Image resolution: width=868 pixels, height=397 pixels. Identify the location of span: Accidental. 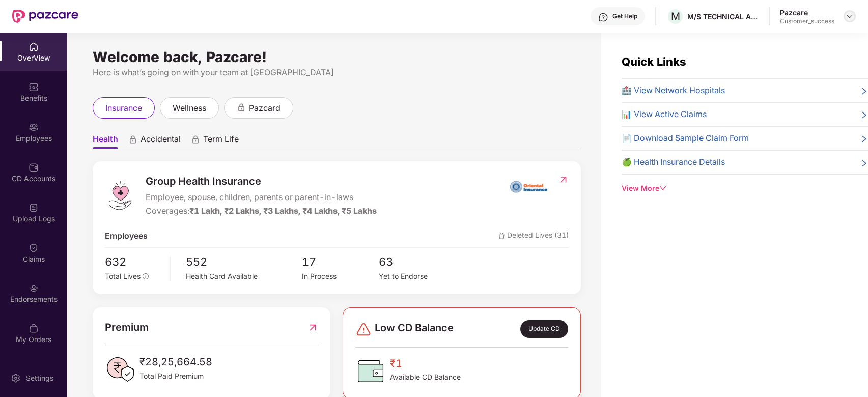
(160, 141).